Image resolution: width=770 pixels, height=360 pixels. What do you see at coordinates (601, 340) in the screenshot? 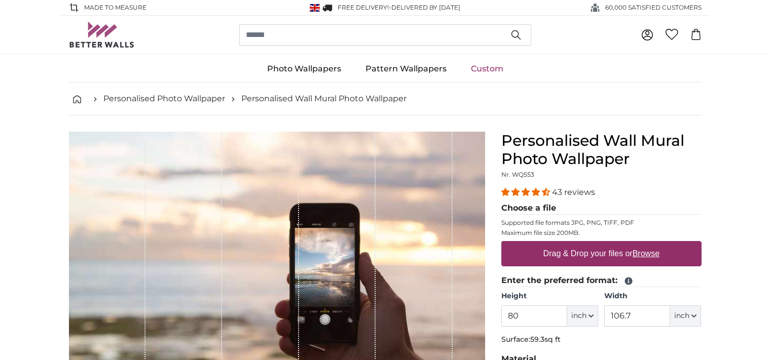
I see `p: Surface:` at bounding box center [601, 340].